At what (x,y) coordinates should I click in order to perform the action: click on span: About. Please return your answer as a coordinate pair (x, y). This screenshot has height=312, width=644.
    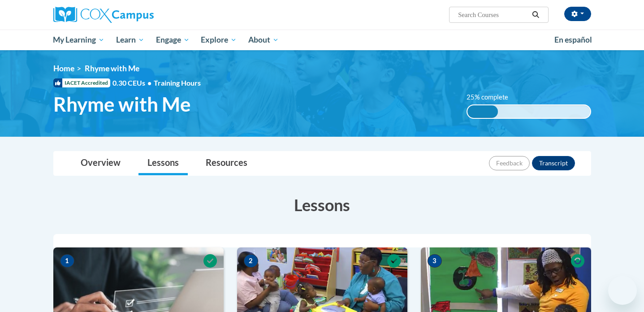
    Looking at the image, I should click on (264, 40).